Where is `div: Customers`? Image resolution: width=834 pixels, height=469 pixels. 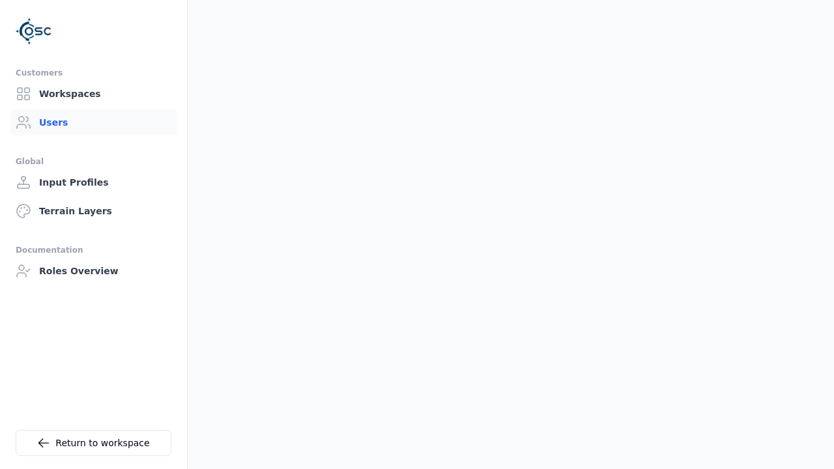 div: Customers is located at coordinates (93, 73).